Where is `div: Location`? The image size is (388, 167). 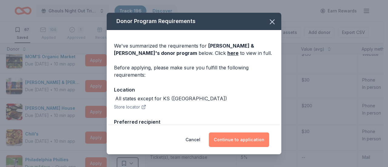 div: Location is located at coordinates (194, 90).